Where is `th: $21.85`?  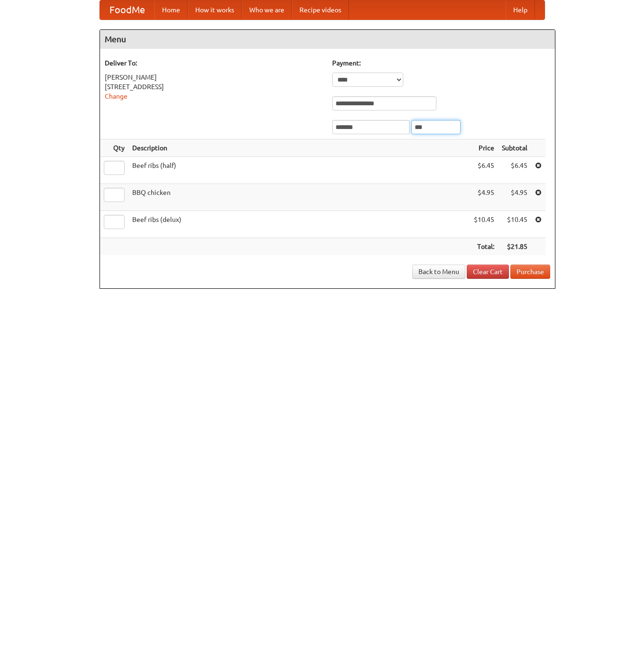 th: $21.85 is located at coordinates (515, 246).